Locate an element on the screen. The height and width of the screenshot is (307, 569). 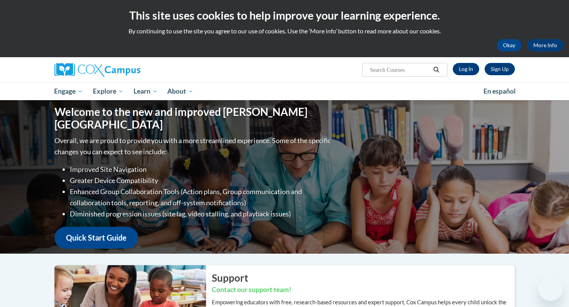
span: About is located at coordinates (180, 91).